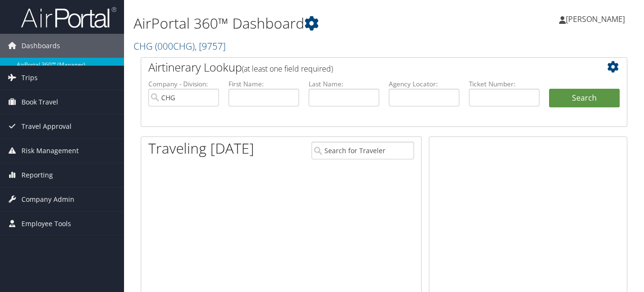 This screenshot has width=644, height=292. Describe the element at coordinates (40, 46) in the screenshot. I see `span: Dashboards` at that location.